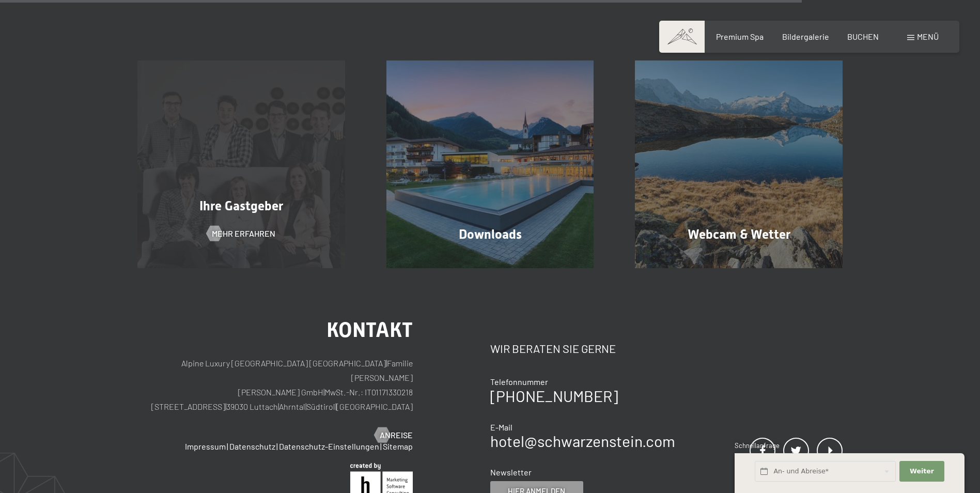 This screenshot has width=980, height=493. What do you see at coordinates (490, 165) in the screenshot?
I see `a: Anreise: Hotel Schwarzenstein in Luttach, Ahrntal, Südtirol, Italien Downloads` at bounding box center [490, 165].